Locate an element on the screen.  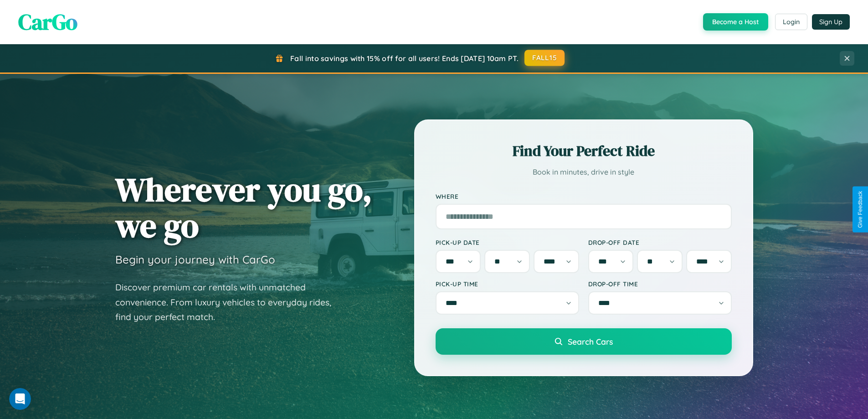
p: Book in minutes, drive in style is located at coordinates (584, 172).